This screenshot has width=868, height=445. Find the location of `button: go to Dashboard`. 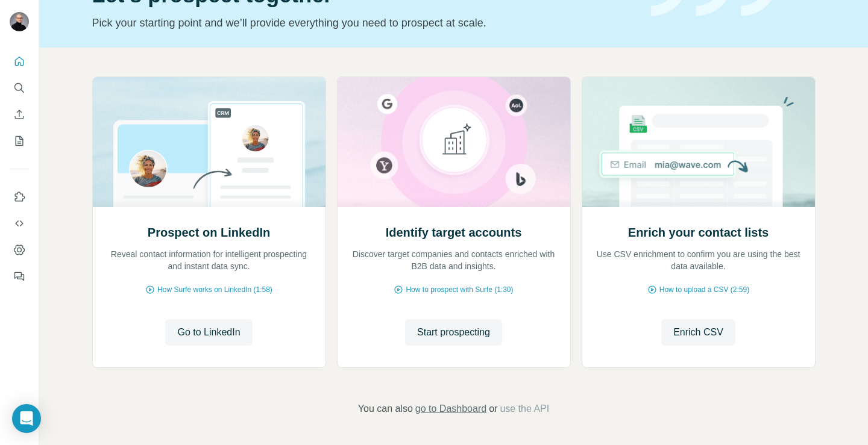

button: go to Dashboard is located at coordinates (451, 409).